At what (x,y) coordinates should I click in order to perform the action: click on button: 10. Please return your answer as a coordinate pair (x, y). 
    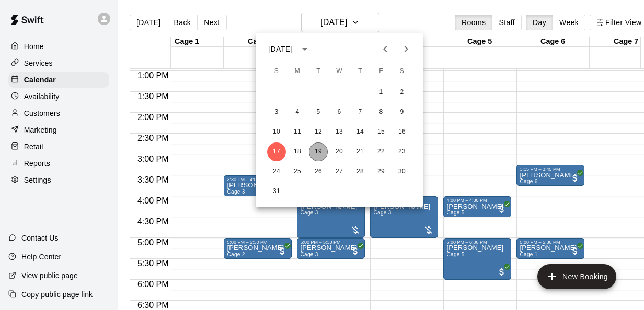
    Looking at the image, I should click on (277, 132).